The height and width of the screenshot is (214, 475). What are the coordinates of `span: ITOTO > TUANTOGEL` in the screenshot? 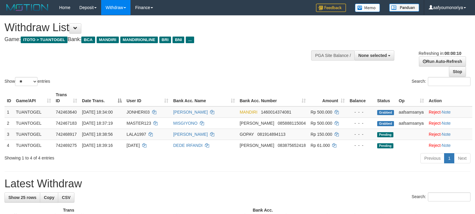 It's located at (44, 40).